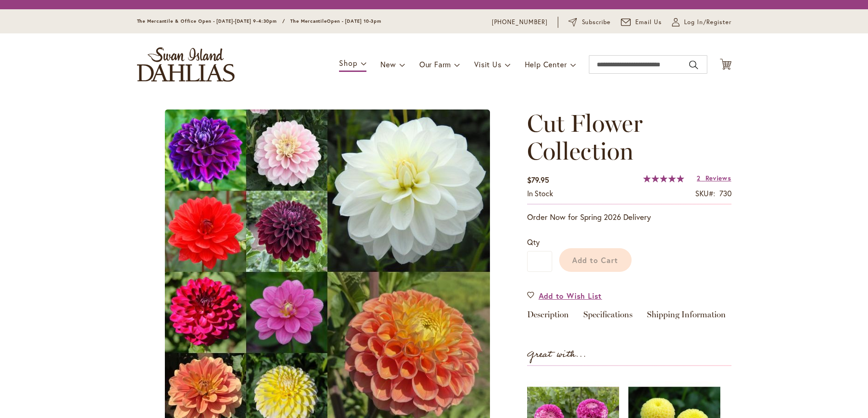 The width and height of the screenshot is (868, 418). What do you see at coordinates (641, 22) in the screenshot?
I see `a: Email Us` at bounding box center [641, 22].